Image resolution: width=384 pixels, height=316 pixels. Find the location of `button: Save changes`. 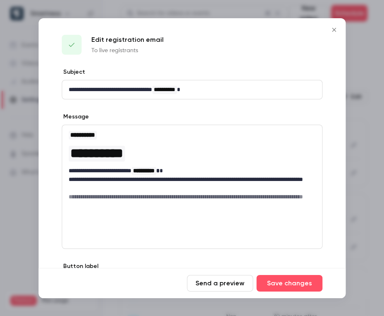

button: Save changes is located at coordinates (290, 283).